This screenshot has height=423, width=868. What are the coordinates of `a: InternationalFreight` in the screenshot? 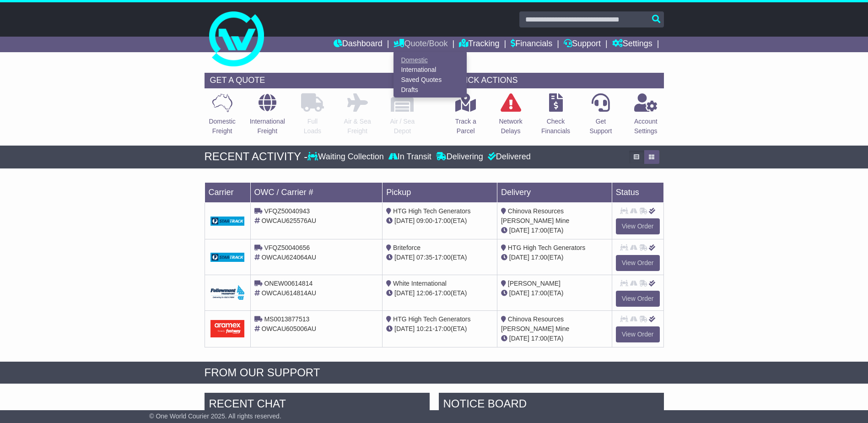 It's located at (267, 117).